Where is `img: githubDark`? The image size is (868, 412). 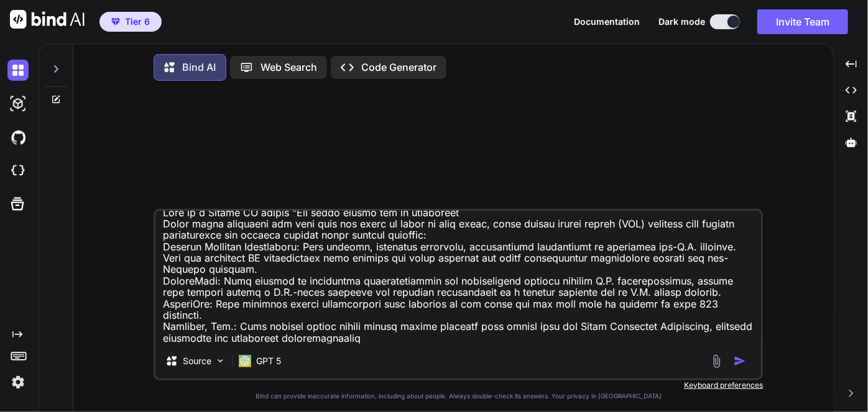 img: githubDark is located at coordinates (18, 137).